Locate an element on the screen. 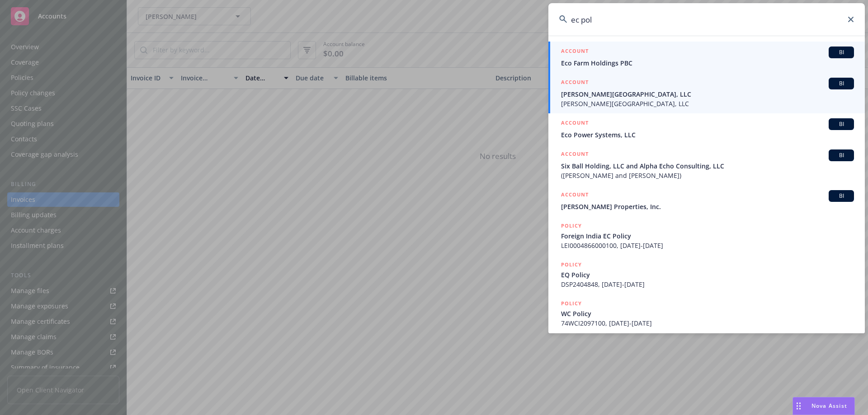 The width and height of the screenshot is (868, 415). span: Six Ball Holding, LLC and Alpha Echo Consulting, LLC is located at coordinates (708, 166).